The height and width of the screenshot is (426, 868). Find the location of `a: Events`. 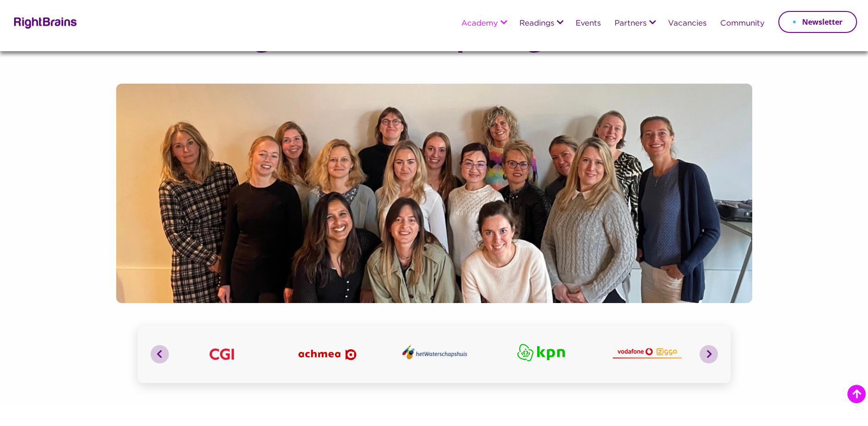

a: Events is located at coordinates (588, 24).